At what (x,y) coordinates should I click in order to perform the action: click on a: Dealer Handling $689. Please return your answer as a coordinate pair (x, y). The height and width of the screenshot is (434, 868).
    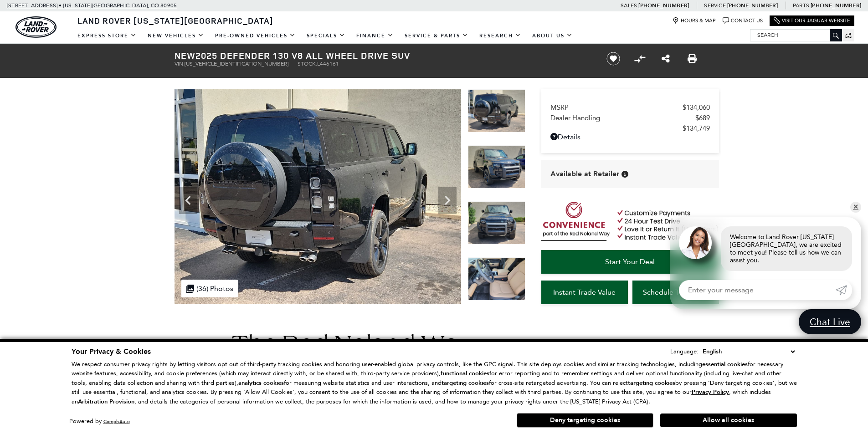
    Looking at the image, I should click on (630, 118).